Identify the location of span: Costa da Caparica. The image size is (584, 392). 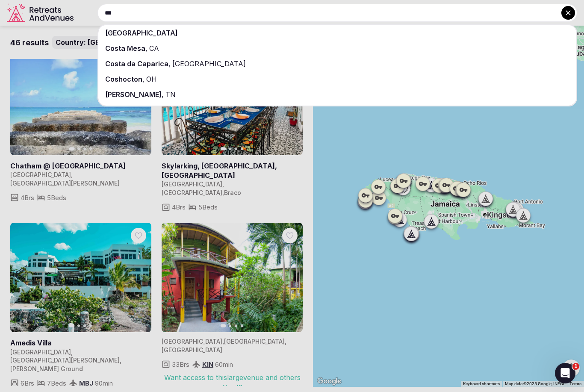
(137, 64).